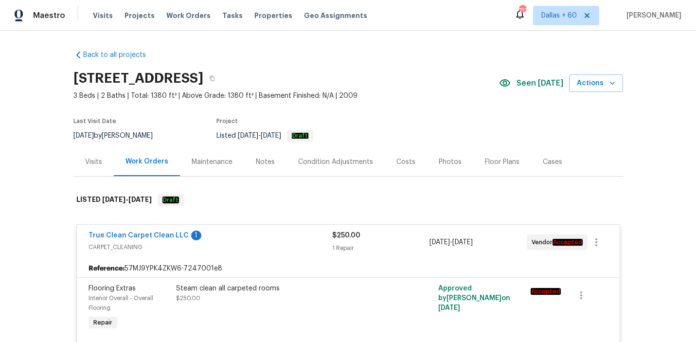  What do you see at coordinates (227, 121) in the screenshot?
I see `span: Project` at bounding box center [227, 121].